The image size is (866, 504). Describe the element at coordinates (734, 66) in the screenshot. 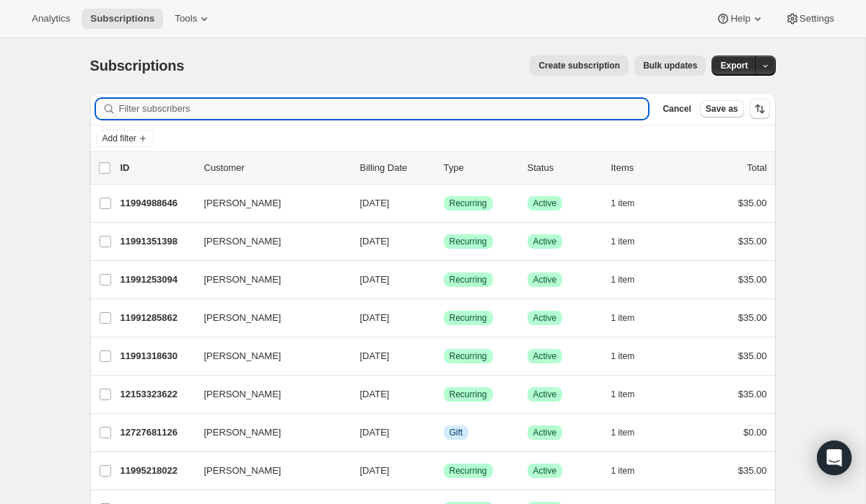

I see `button: Export` at that location.